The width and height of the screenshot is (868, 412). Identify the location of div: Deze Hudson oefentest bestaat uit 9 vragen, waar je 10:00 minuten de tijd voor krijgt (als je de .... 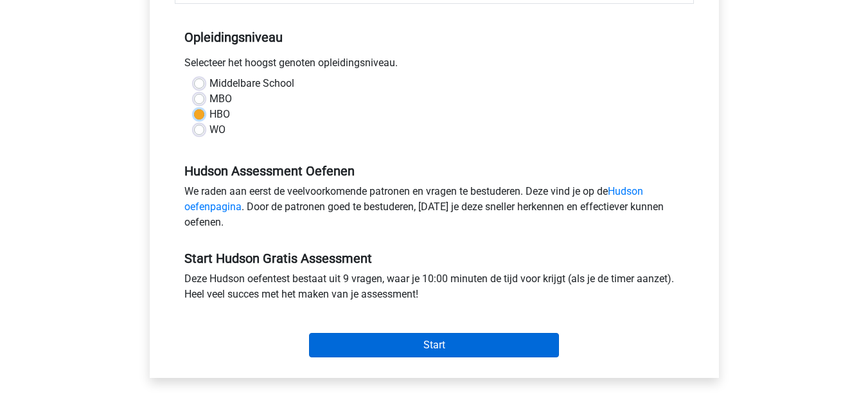
(434, 289).